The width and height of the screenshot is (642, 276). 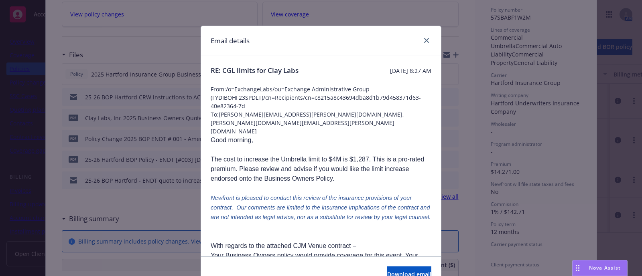 What do you see at coordinates (600, 268) in the screenshot?
I see `button: Nova Assist` at bounding box center [600, 268].